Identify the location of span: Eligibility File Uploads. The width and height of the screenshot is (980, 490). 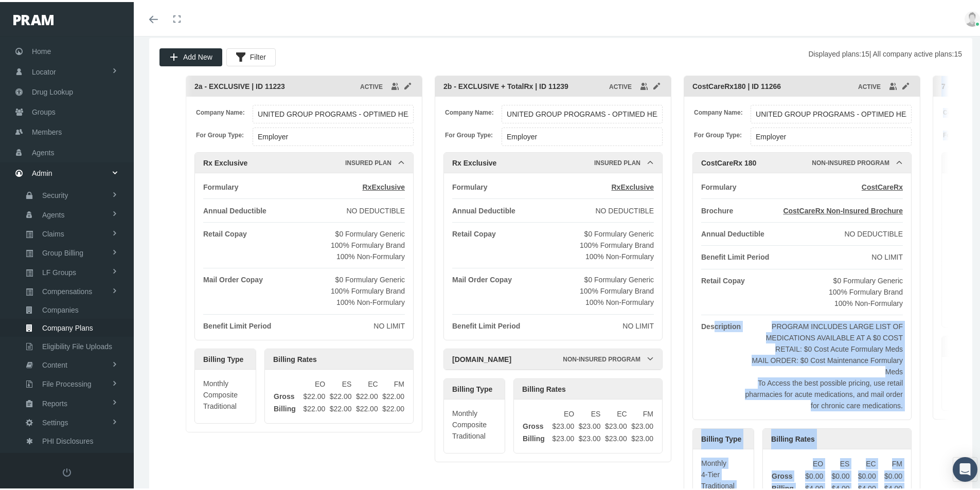
(77, 344).